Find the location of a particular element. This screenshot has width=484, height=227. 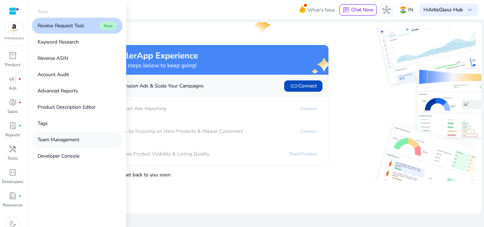

p: Reverse ASIN is located at coordinates (53, 58).